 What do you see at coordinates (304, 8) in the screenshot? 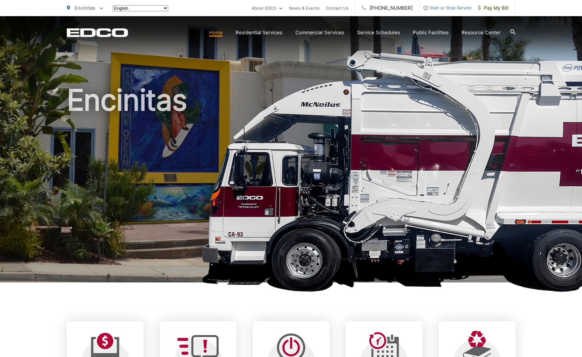
I see `a: News & Events` at bounding box center [304, 8].